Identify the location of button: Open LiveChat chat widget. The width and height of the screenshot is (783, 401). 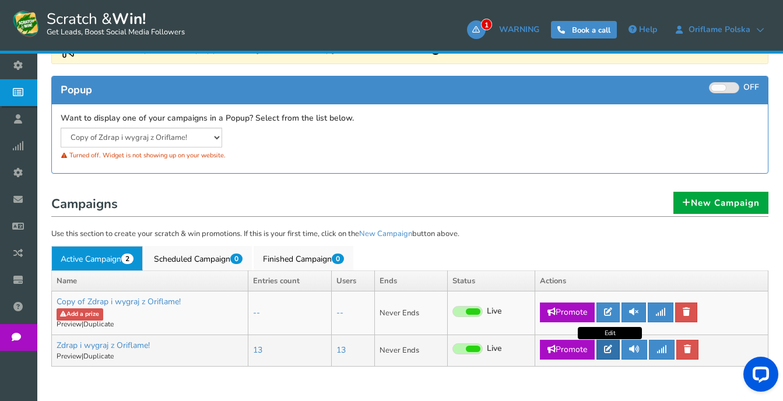
(27, 22).